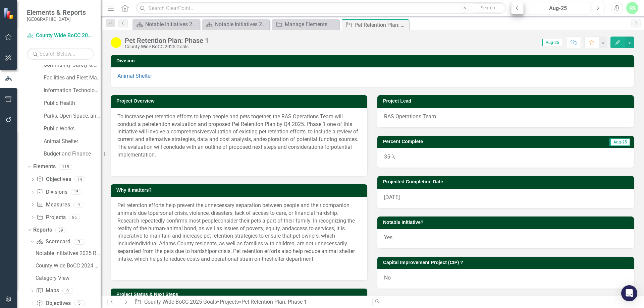  Describe the element at coordinates (235, 128) in the screenshot. I see `span: retention evaluation and proposed Pet Retention Plan by Q4 2025. Phase 1 one of this initiative w...` at that location.